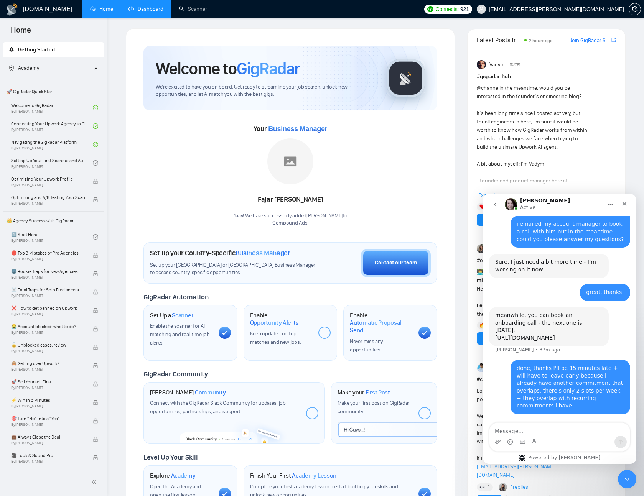  I want to click on span: Latest Posts from the GigRadar Community, so click(499, 40).